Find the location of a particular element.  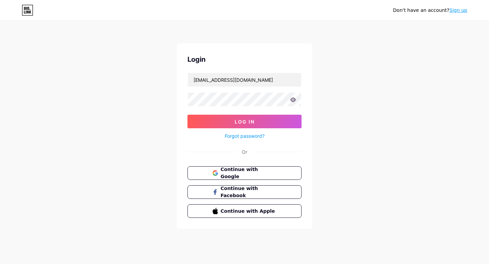

span: Continue with Apple is located at coordinates (249, 211).